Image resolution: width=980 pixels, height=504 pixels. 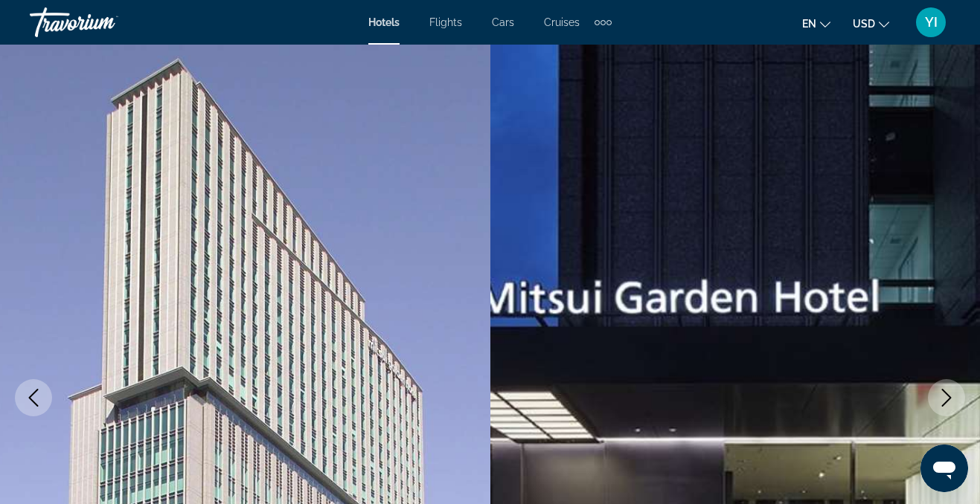 What do you see at coordinates (946, 398) in the screenshot?
I see `button: Next image` at bounding box center [946, 398].